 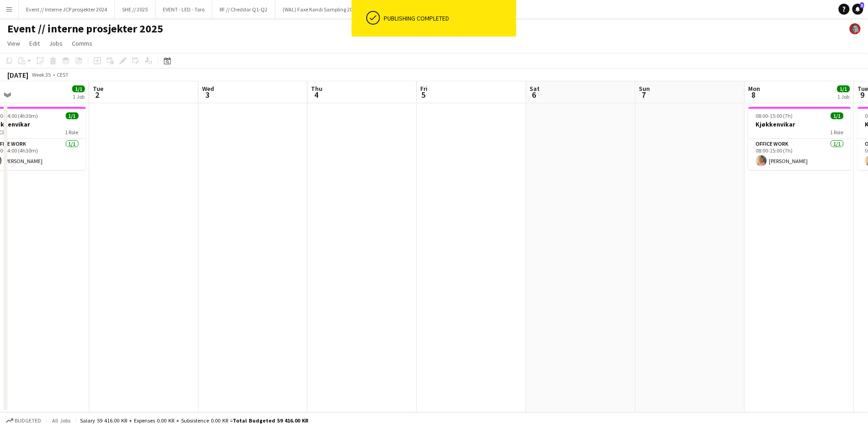 I want to click on button: EVENT - LED - Toro, so click(x=184, y=9).